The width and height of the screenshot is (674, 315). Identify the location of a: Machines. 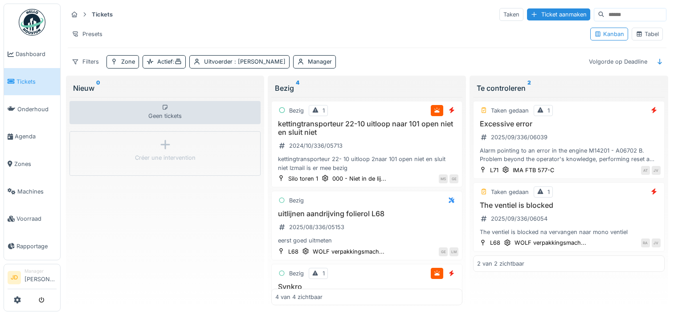
(32, 192).